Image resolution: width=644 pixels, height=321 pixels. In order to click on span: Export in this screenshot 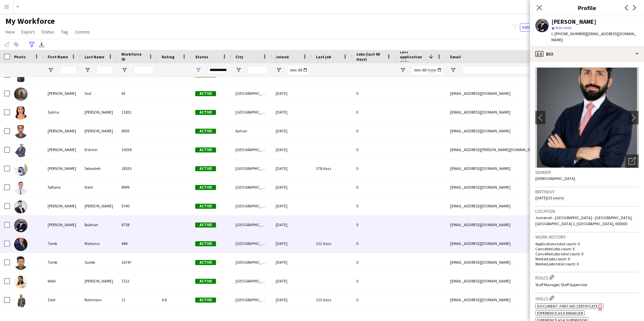, I will do `click(28, 31)`.